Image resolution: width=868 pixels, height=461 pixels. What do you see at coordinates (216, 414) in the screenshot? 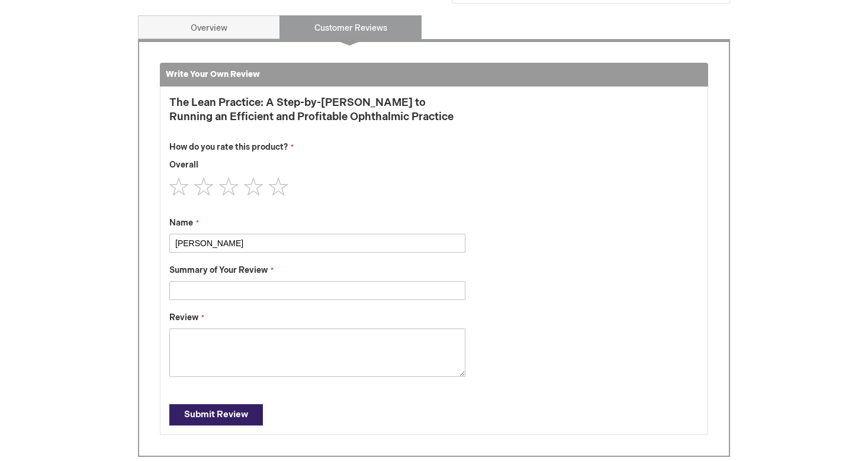
I see `span: Submit Review` at bounding box center [216, 414].